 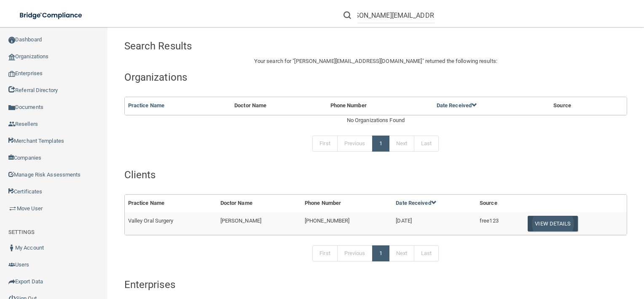 I want to click on label: SETTINGS, so click(x=21, y=232).